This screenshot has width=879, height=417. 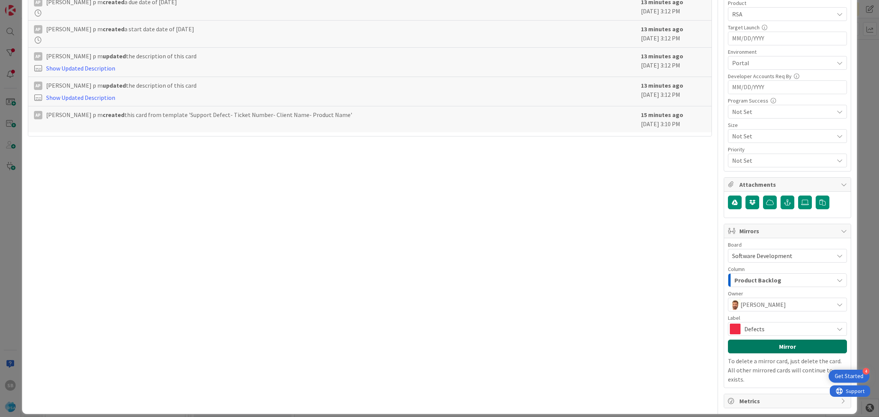 I want to click on div: Get Started, so click(x=849, y=377).